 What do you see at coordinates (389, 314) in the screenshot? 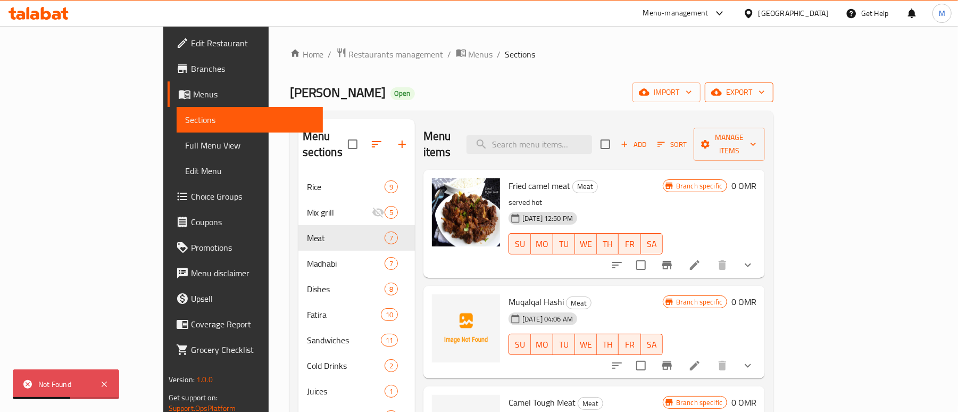
I see `span: 10` at bounding box center [389, 314].